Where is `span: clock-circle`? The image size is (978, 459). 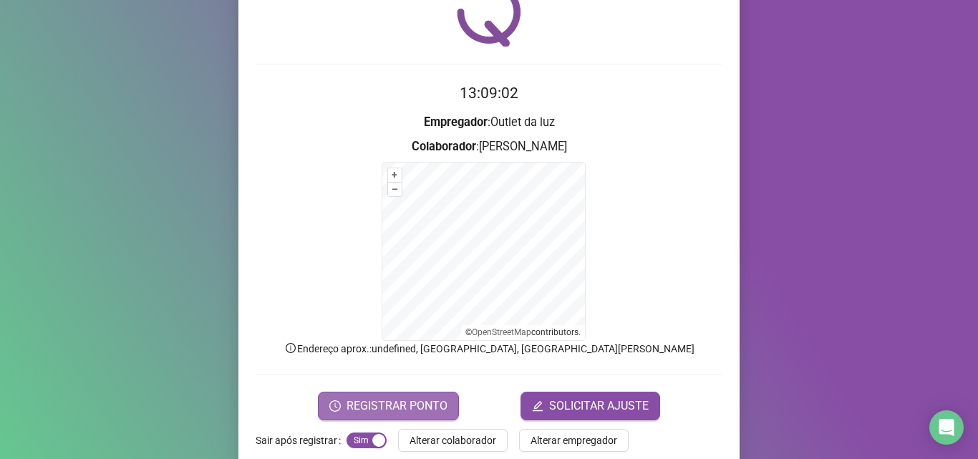
span: clock-circle is located at coordinates (335, 406).